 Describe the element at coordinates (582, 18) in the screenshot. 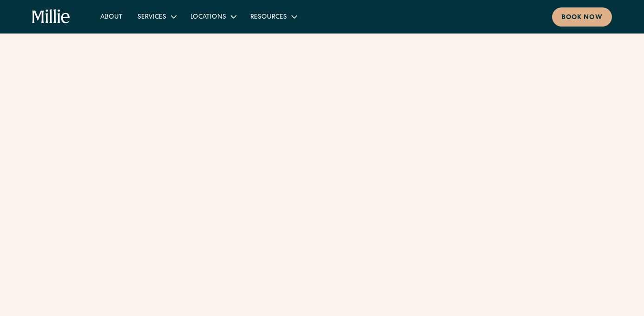

I see `div: Book now` at that location.